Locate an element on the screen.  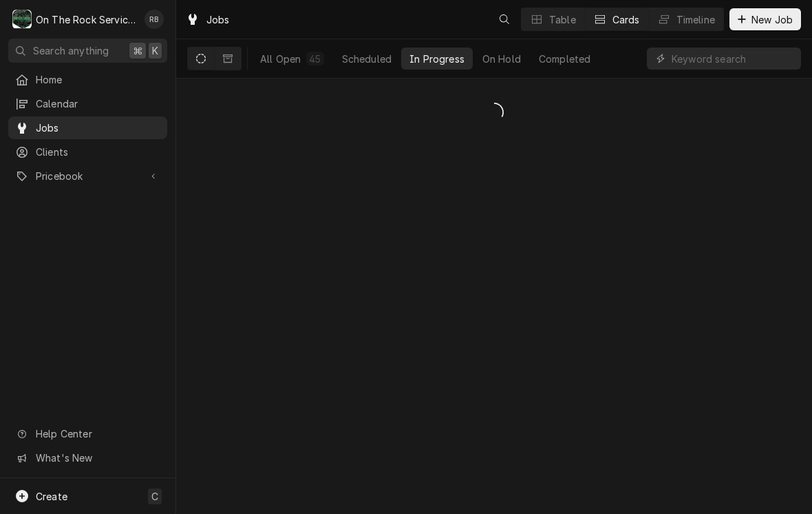
div: All Open is located at coordinates (280, 59).